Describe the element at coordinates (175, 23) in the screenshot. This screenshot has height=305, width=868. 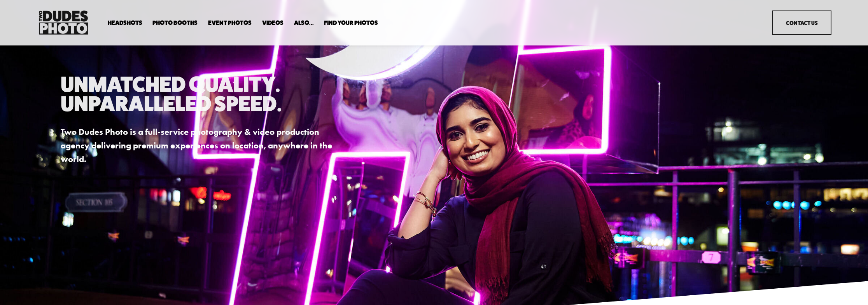
I see `span: Photo Booths` at that location.